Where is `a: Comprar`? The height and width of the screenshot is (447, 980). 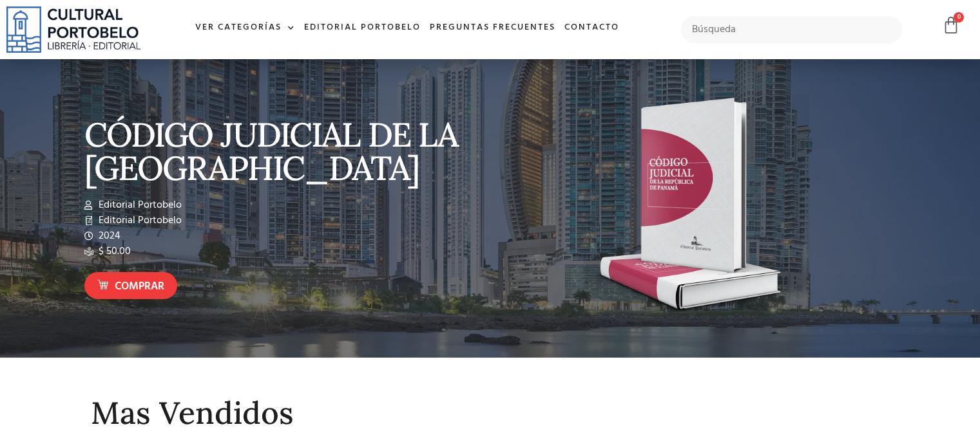 a: Comprar is located at coordinates (131, 286).